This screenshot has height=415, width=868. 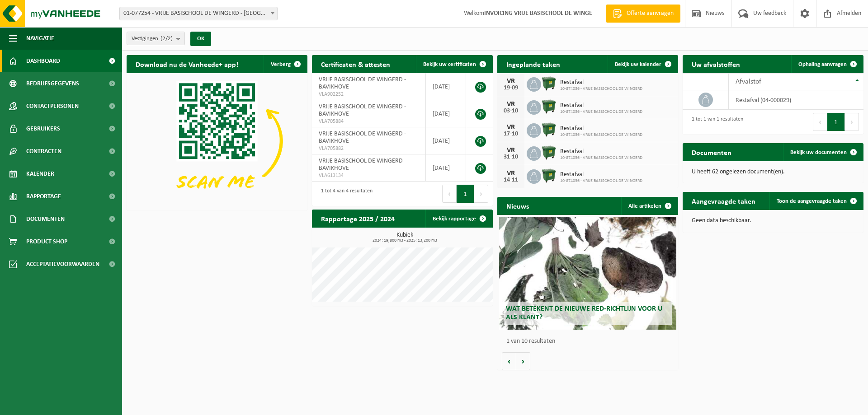 What do you see at coordinates (533, 64) in the screenshot?
I see `h2: Ingeplande taken` at bounding box center [533, 64].